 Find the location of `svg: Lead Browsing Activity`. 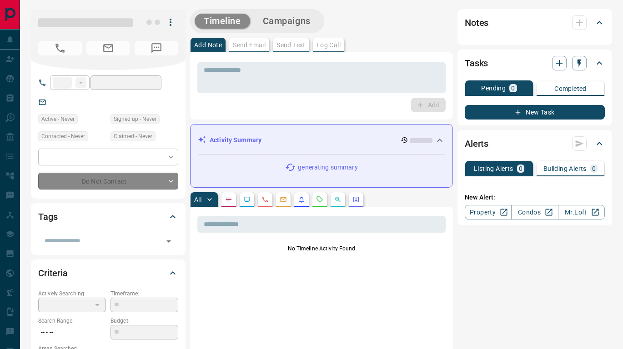

svg: Lead Browsing Activity is located at coordinates (247, 199).